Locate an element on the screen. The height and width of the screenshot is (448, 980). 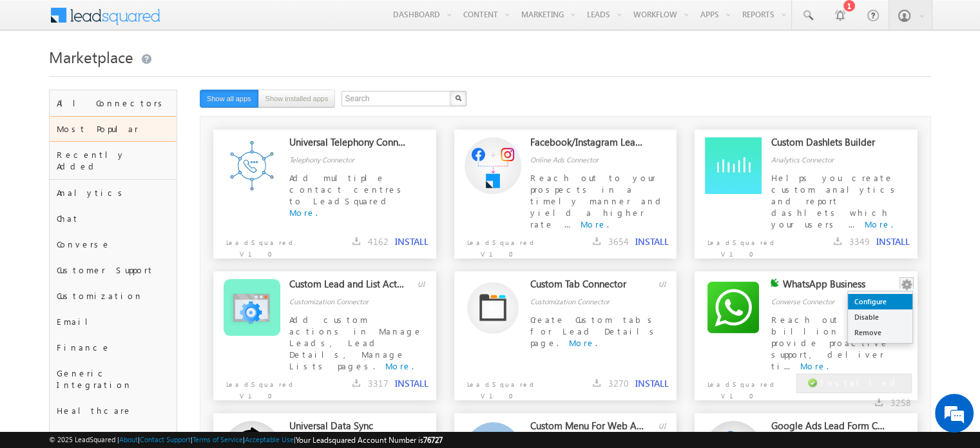
a: Terms of Service is located at coordinates (218, 439).